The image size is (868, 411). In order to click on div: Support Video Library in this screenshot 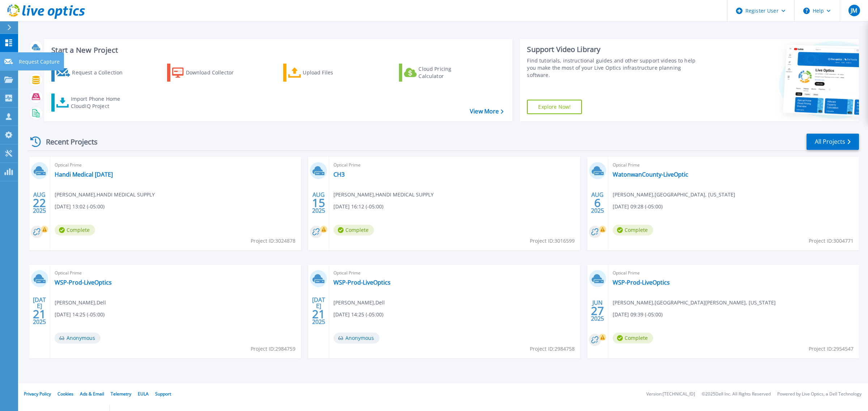, I will do `click(615, 50)`.